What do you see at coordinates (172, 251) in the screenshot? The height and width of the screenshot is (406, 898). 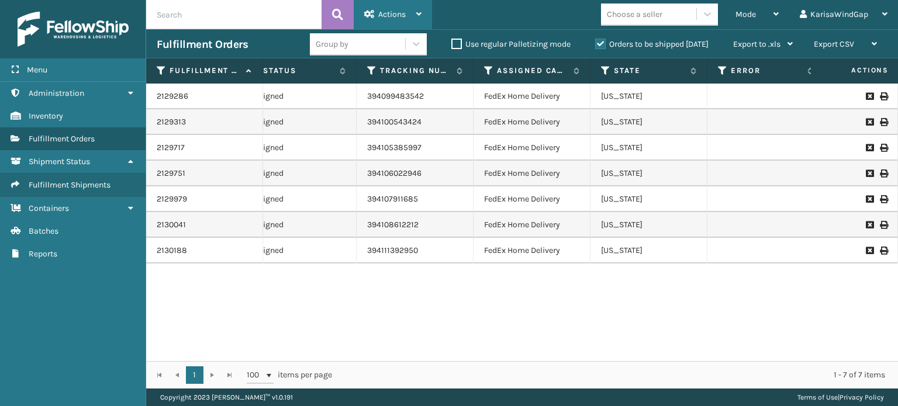 I see `a: 2130188` at bounding box center [172, 251].